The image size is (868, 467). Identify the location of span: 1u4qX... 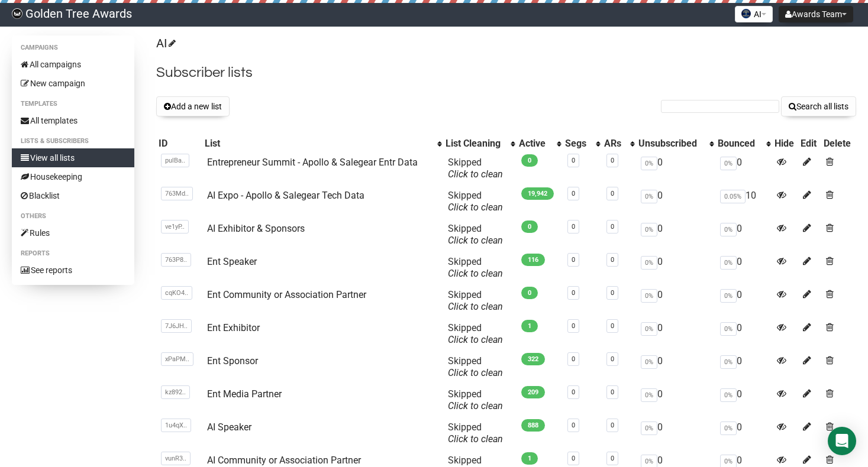
(176, 425).